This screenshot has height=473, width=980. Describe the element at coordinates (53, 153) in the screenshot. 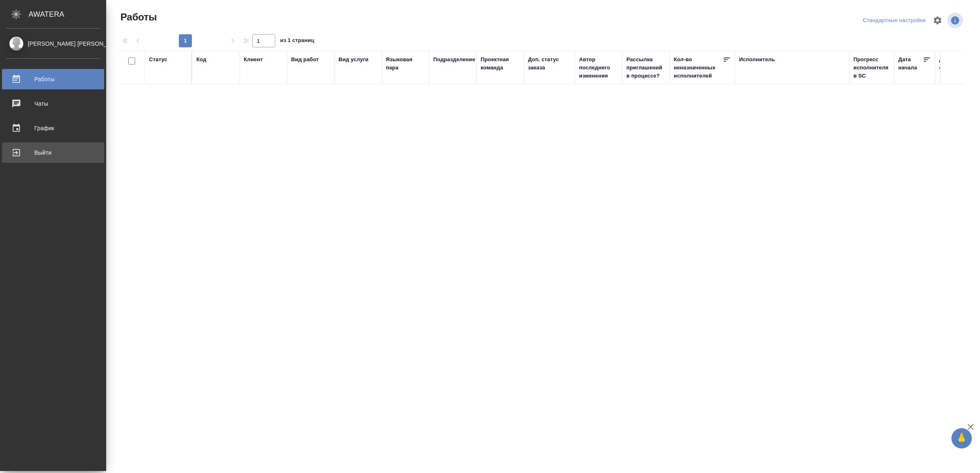

I see `a: Выйти` at that location.